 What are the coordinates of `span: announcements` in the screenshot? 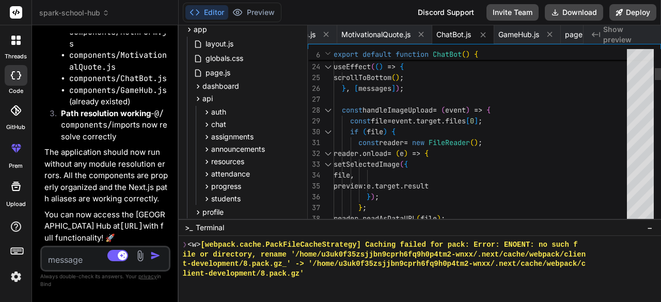 It's located at (238, 149).